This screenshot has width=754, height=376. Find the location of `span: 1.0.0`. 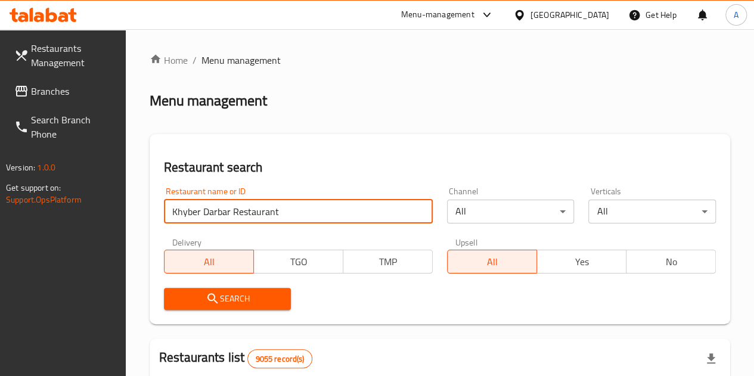

span: 1.0.0 is located at coordinates (46, 168).